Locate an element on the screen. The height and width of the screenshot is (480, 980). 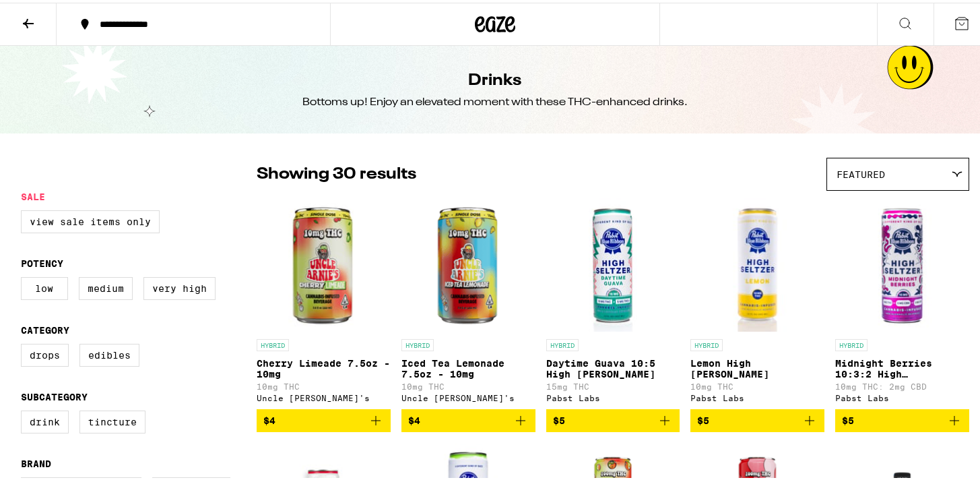
label: Medium is located at coordinates (106, 286).